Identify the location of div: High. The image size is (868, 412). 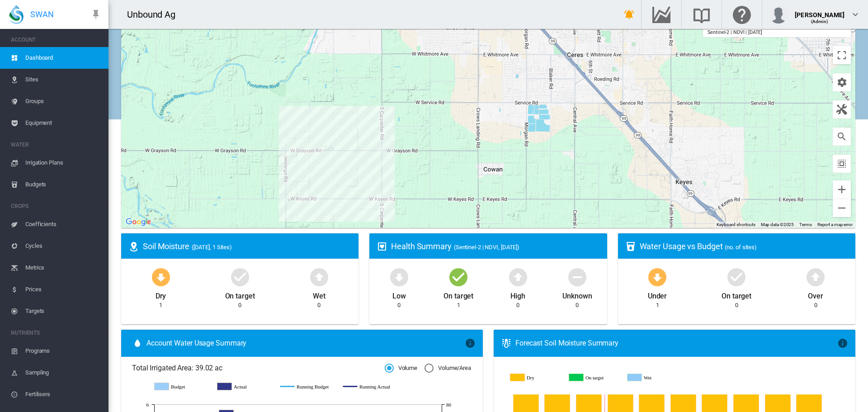
(518, 294).